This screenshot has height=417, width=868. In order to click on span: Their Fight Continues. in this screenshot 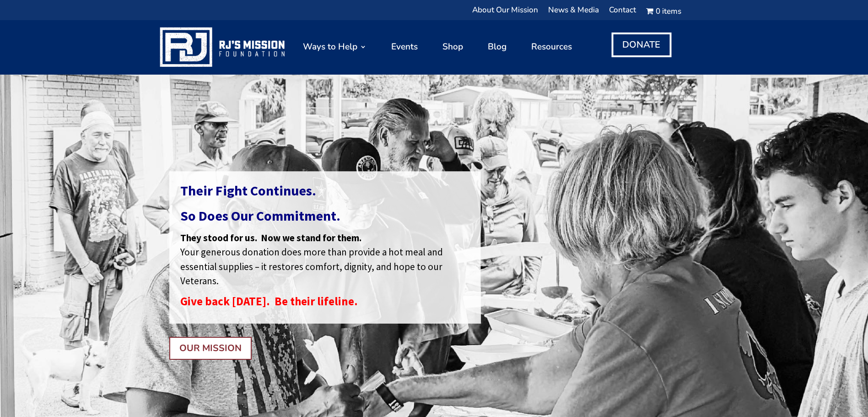, I will do `click(248, 190)`.